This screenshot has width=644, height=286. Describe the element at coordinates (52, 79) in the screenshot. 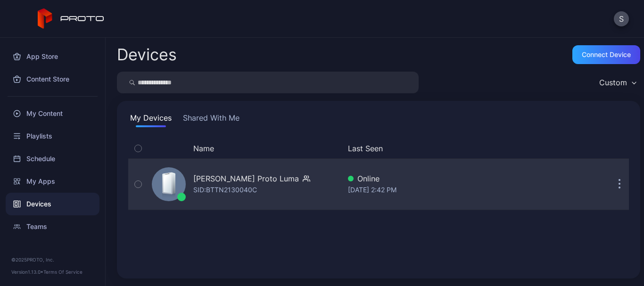

I see `div: Content Store` at that location.